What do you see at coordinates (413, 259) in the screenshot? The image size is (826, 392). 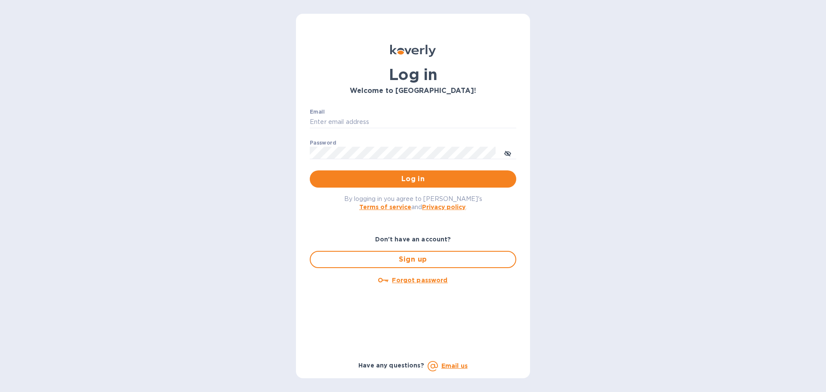 I see `button: Sign up` at bounding box center [413, 259].